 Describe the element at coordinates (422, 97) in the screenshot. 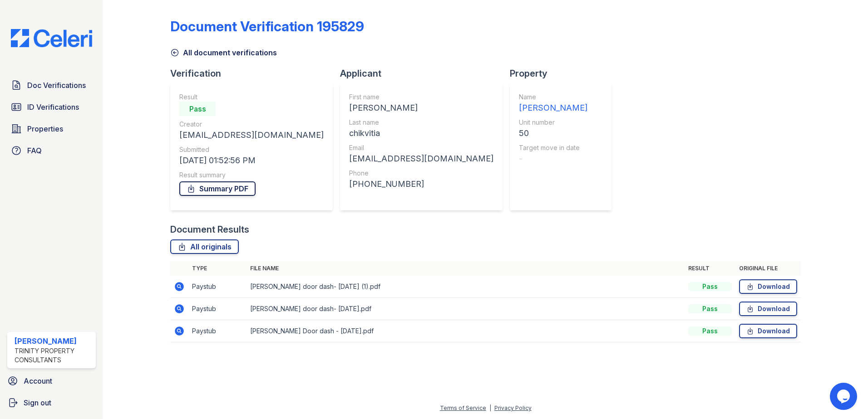

I see `div: First name` at that location.